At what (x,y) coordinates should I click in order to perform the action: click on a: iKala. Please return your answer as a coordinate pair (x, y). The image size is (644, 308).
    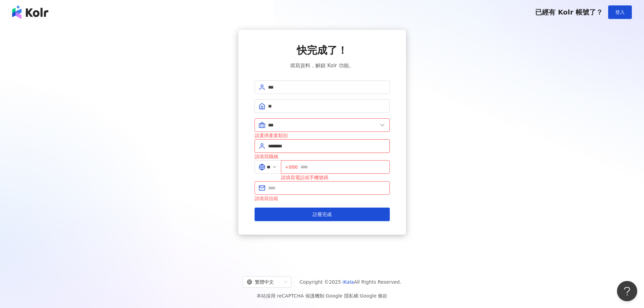
    Looking at the image, I should click on (348, 282).